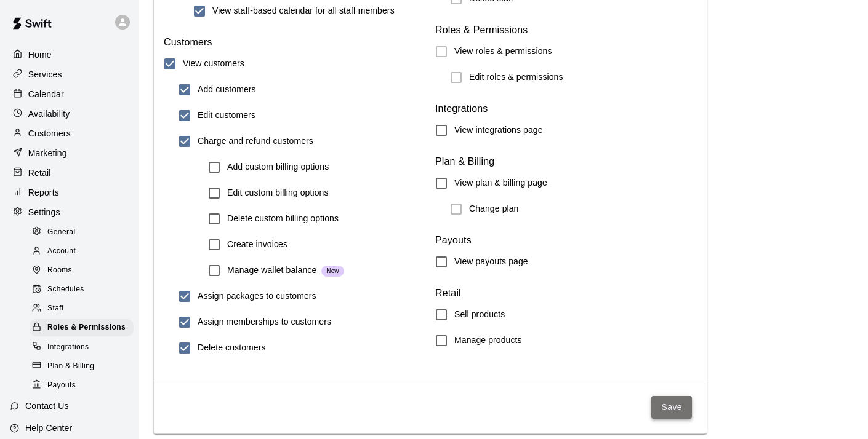 Image resolution: width=868 pixels, height=439 pixels. Describe the element at coordinates (61, 386) in the screenshot. I see `span: Payouts` at that location.